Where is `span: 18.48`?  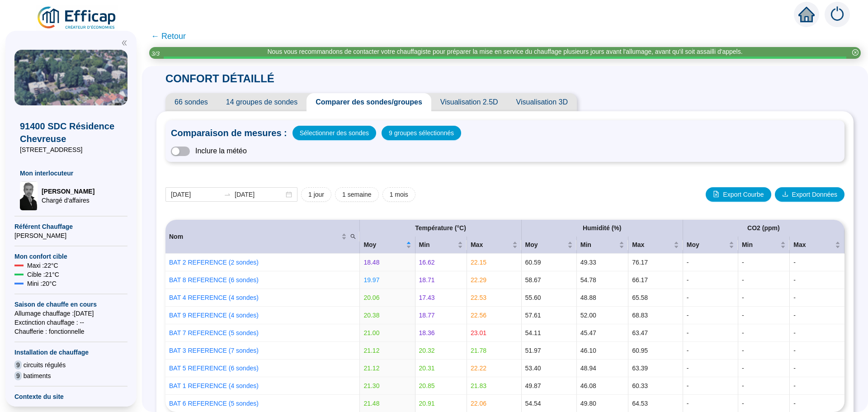
span: 18.48 is located at coordinates (371, 263).